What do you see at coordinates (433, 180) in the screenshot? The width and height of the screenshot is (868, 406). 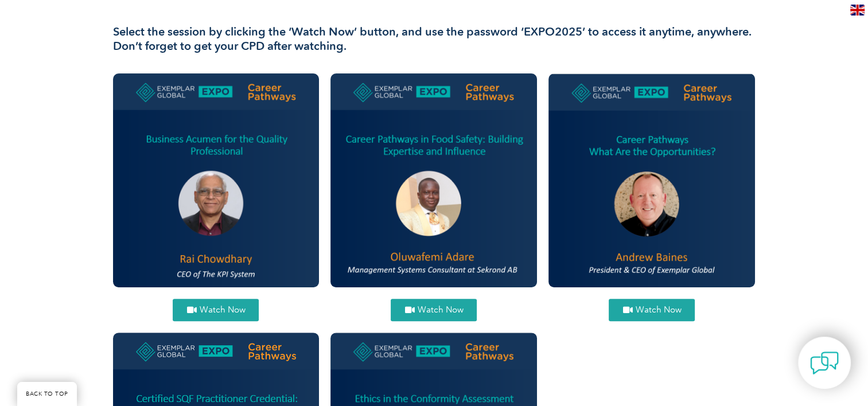 I see `img: Oluwafemi` at bounding box center [433, 180].